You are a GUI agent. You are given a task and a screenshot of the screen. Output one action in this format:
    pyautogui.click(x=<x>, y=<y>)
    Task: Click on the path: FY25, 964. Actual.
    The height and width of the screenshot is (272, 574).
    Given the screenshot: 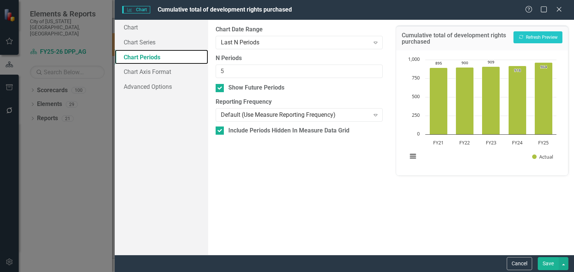 What is the action you would take?
    pyautogui.click(x=543, y=99)
    